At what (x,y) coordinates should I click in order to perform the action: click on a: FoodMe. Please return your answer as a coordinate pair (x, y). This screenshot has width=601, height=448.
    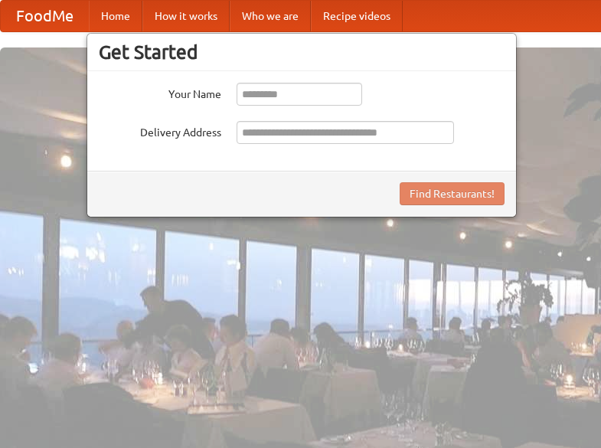
    Looking at the image, I should click on (44, 16).